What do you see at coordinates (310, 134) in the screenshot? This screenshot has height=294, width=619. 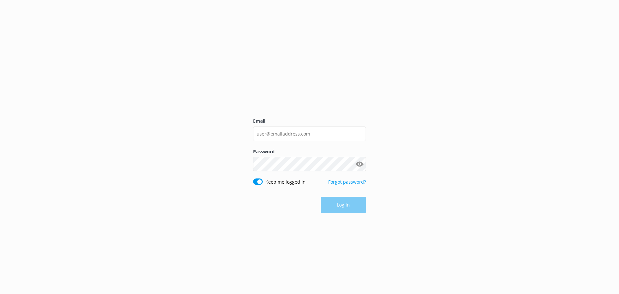 I see `input: user@emailaddress.com` at bounding box center [310, 134].